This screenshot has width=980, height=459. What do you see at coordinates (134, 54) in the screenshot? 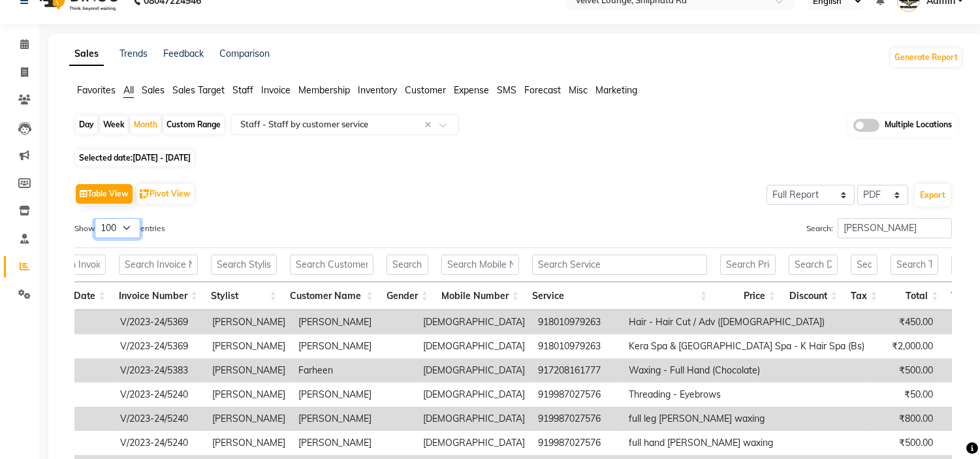
I see `a: Trends` at bounding box center [134, 54].